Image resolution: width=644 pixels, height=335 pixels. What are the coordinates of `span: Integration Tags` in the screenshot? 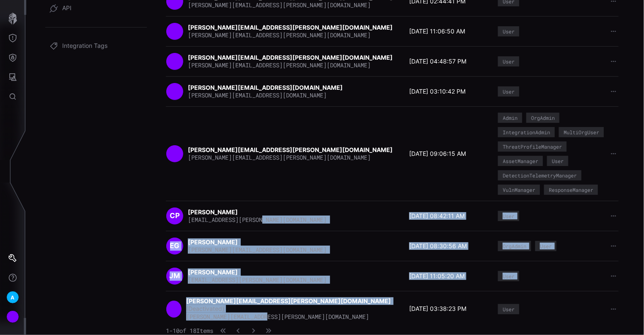 It's located at (85, 46).